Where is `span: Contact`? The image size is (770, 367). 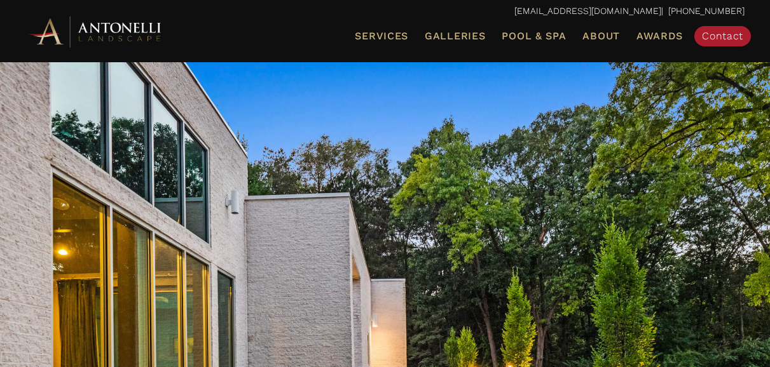
span: Contact is located at coordinates (722, 36).